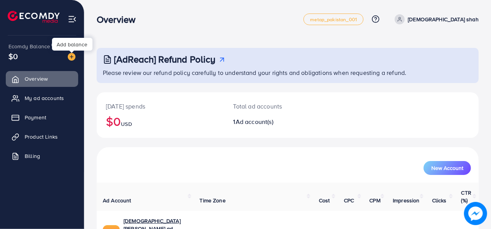 The height and width of the screenshot is (229, 491). What do you see at coordinates (42, 98) in the screenshot?
I see `a: My ad accounts` at bounding box center [42, 98].